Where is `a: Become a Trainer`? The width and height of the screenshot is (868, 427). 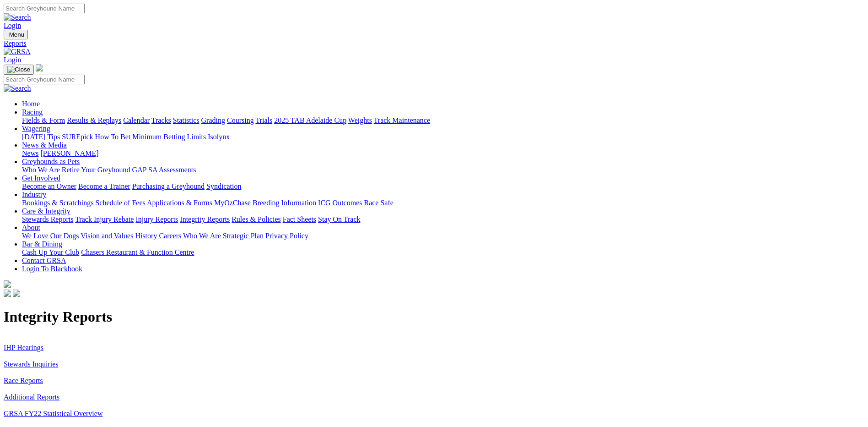
a: Become a Trainer is located at coordinates (105, 186).